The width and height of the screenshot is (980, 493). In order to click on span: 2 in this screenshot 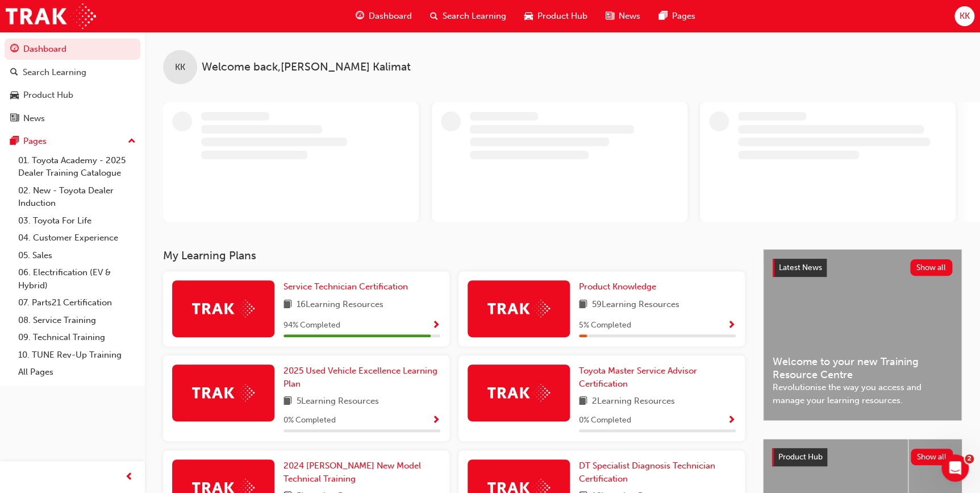, I will do `click(969, 459)`.